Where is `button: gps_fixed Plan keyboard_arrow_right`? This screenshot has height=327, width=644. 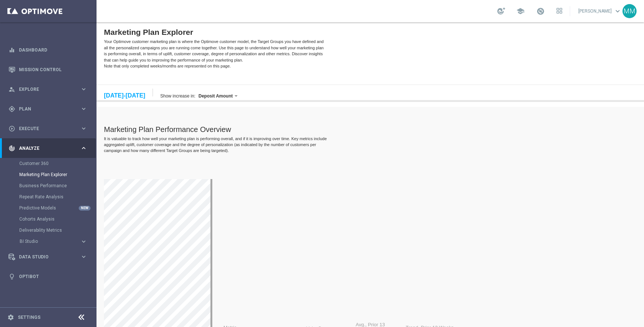 button: gps_fixed Plan keyboard_arrow_right is located at coordinates (48, 109).